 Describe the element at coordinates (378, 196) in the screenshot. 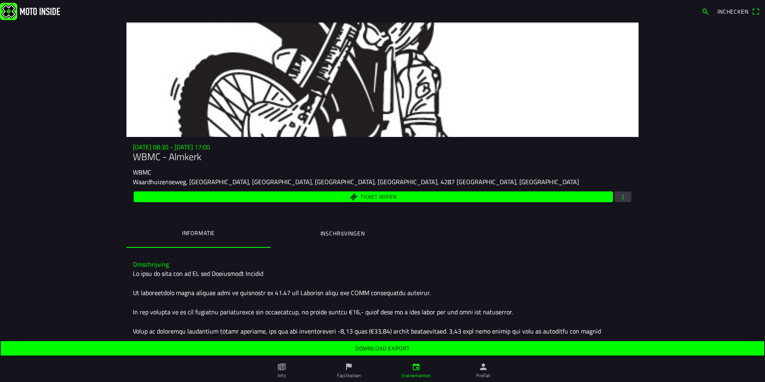

I see `span: Ticket kopen` at that location.